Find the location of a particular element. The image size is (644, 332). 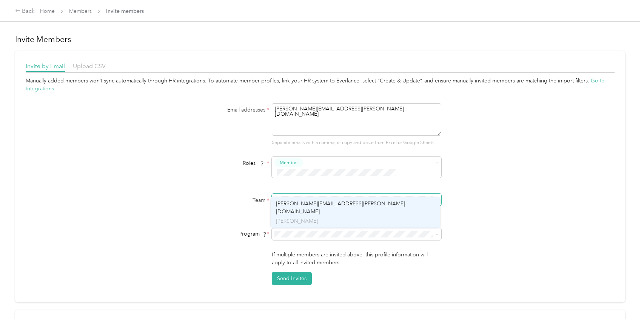

label: Email addresses is located at coordinates (222, 110).